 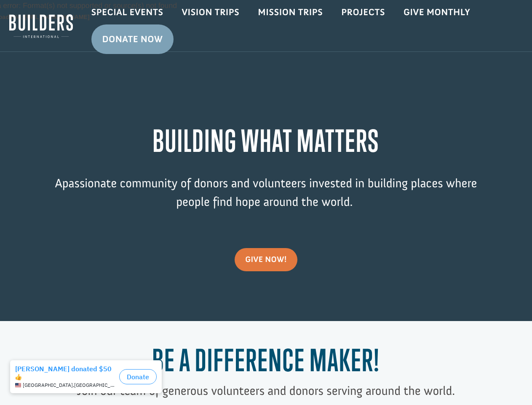 I want to click on img: emoji thumbsUp, so click(x=18, y=21).